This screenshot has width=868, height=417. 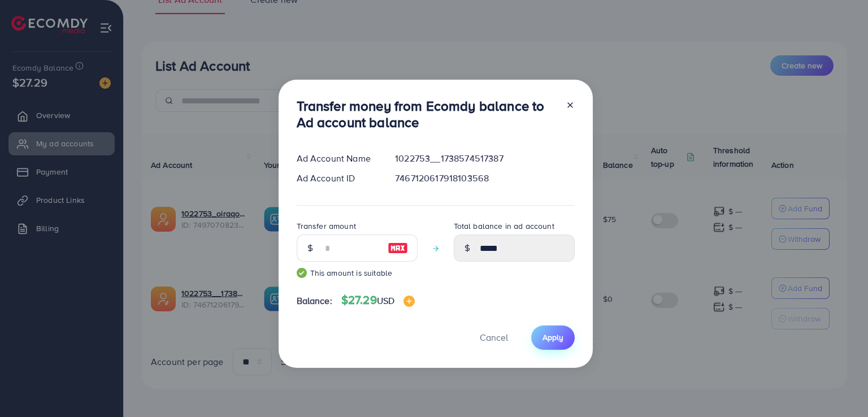 What do you see at coordinates (337, 178) in the screenshot?
I see `div: Ad Account ID` at bounding box center [337, 178].